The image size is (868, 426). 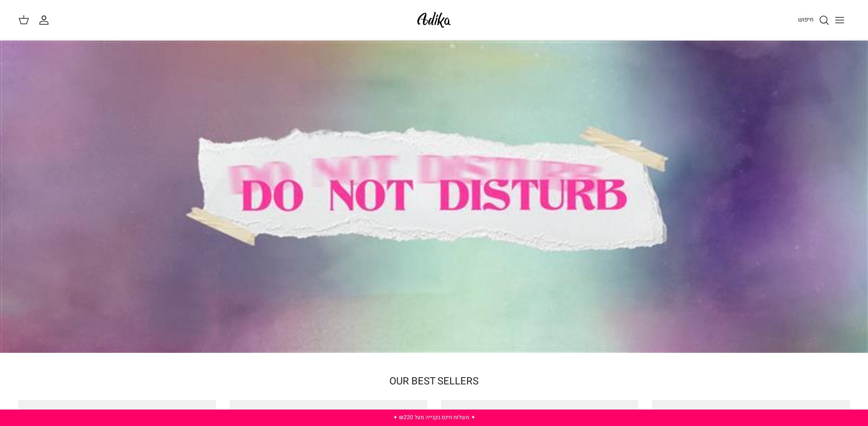 What do you see at coordinates (813, 20) in the screenshot?
I see `a: חיפוש` at bounding box center [813, 20].